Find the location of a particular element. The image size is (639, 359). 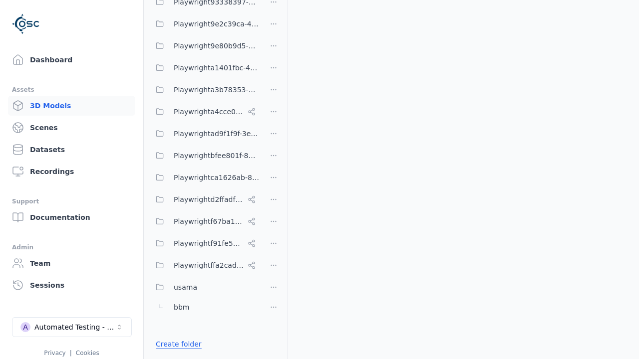

a: Create folder is located at coordinates (179, 344).